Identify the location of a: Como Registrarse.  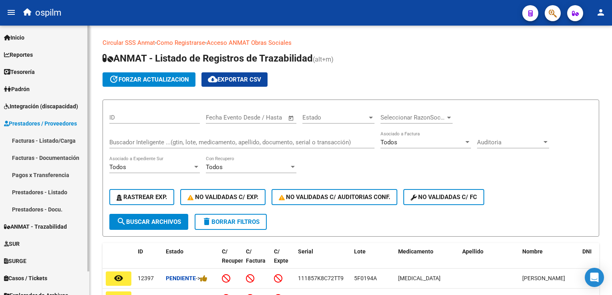
(181, 43).